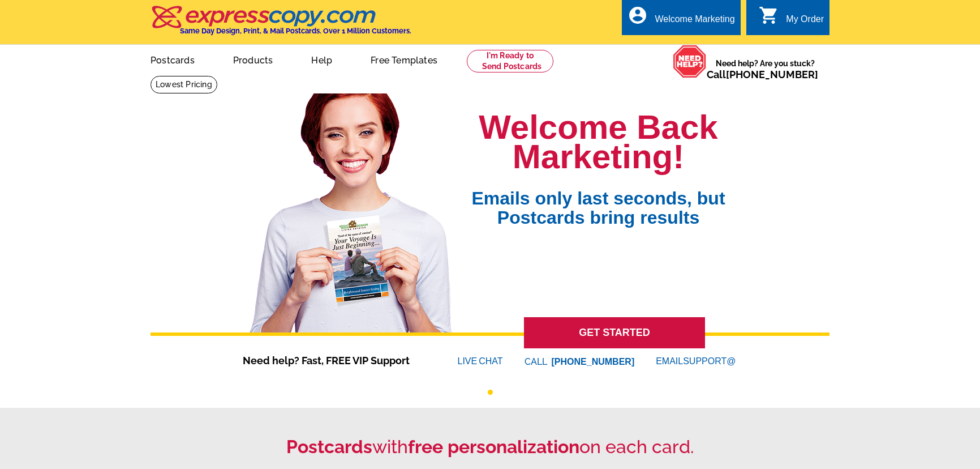  Describe the element at coordinates (469, 361) in the screenshot. I see `font: LIVE` at that location.